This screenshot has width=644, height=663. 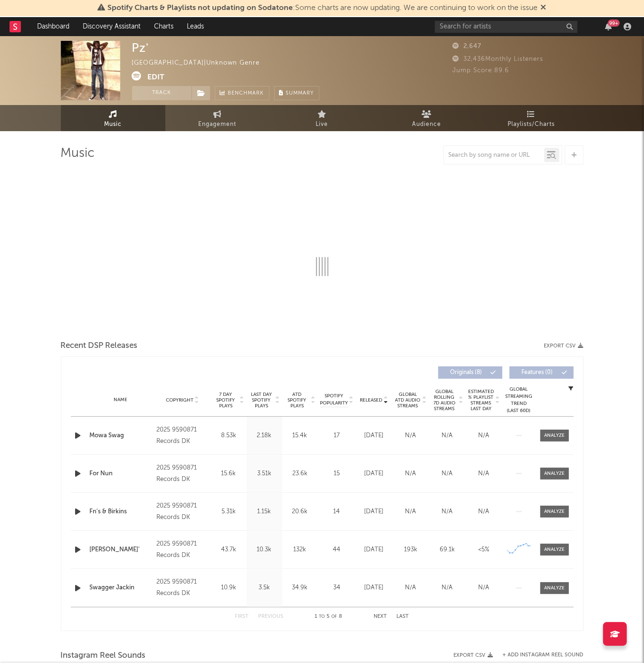 I want to click on span: Global ATD Audio Streams, so click(x=408, y=400).